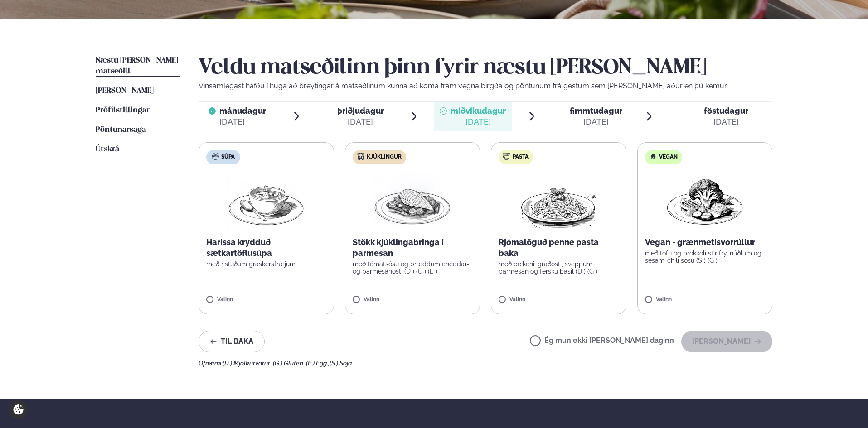 The height and width of the screenshot is (428, 868). What do you see at coordinates (486, 86) in the screenshot?
I see `p: Vinsamlegast hafðu í huga að breytingar á matseðlinum kunna að koma fram vegna birgða og pöntunum...` at bounding box center [486, 86].